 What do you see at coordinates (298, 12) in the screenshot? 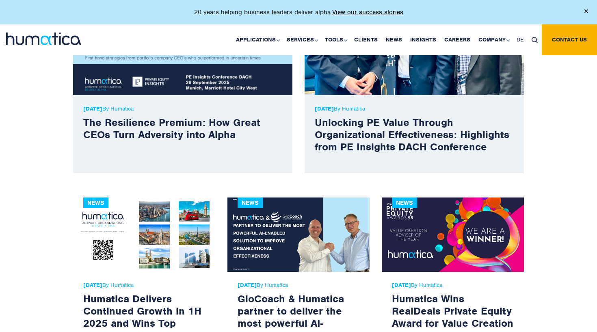
I see `p: 20 years helping business leaders deliver alpha.` at bounding box center [298, 12].